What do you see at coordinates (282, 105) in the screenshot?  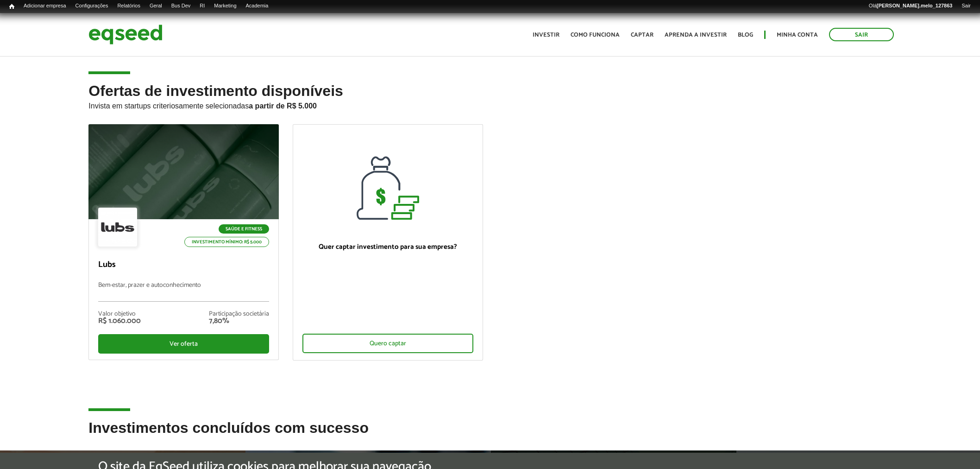 I see `strong: a partir de R$ 5.000` at bounding box center [282, 105].